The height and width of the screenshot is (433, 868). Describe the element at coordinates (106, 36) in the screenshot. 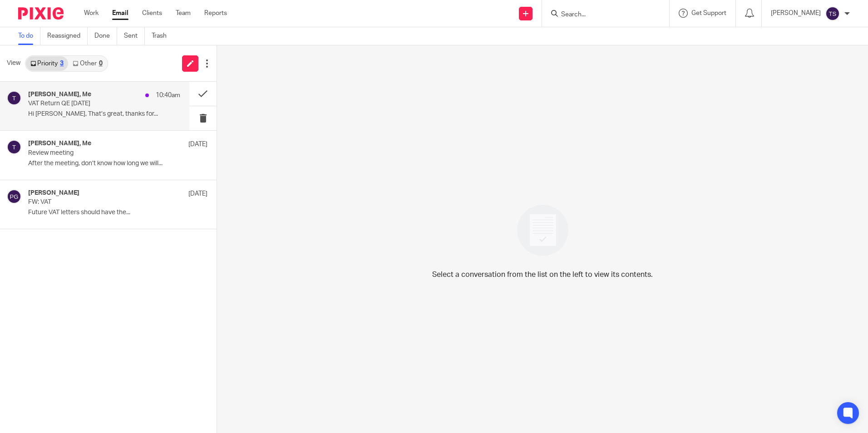

I see `a: Done` at that location.